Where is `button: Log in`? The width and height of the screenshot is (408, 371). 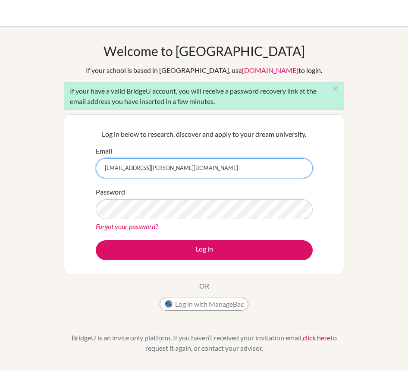 button: Log in is located at coordinates (204, 250).